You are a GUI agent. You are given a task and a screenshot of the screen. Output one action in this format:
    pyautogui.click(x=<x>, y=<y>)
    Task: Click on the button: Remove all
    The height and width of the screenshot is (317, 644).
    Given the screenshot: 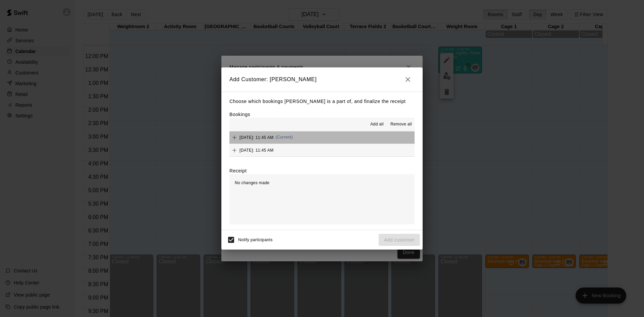 What is the action you would take?
    pyautogui.click(x=401, y=124)
    